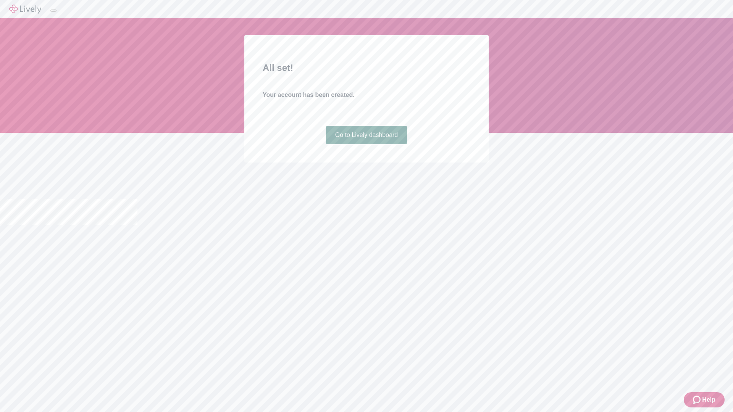  Describe the element at coordinates (25, 9) in the screenshot. I see `img: Lively` at that location.